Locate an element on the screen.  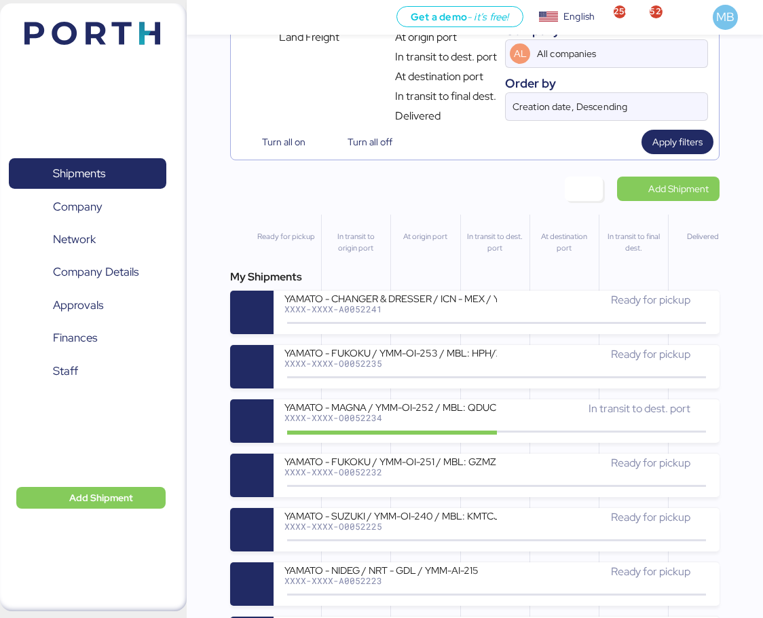
div: My Shipments is located at coordinates (475, 277).